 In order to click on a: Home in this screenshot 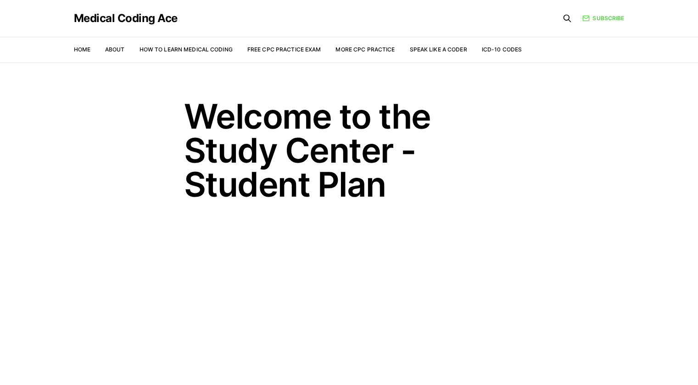, I will do `click(82, 49)`.